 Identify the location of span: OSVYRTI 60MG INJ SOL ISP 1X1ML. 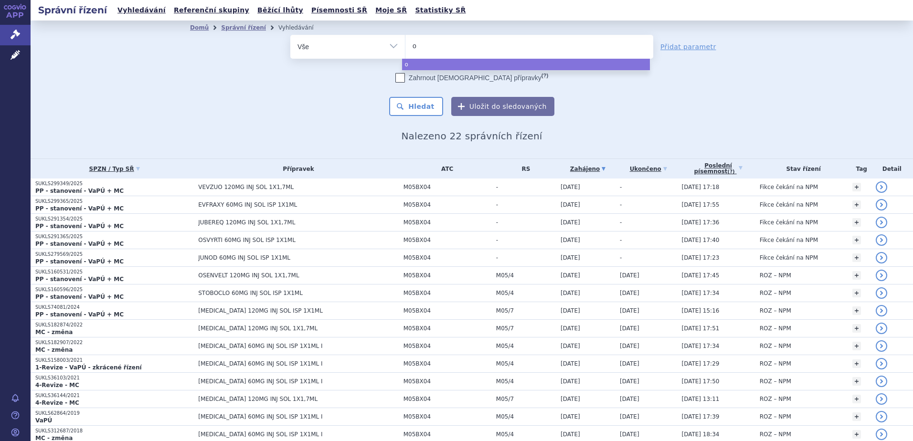
(298, 240).